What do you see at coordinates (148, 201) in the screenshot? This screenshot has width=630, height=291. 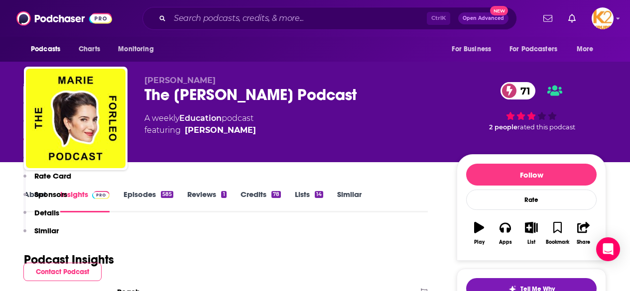 I see `a: Episodes585` at bounding box center [148, 201].